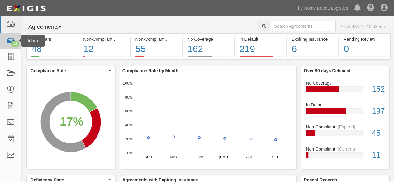  Describe the element at coordinates (71, 71) in the screenshot. I see `button: Compliance Rate` at that location.